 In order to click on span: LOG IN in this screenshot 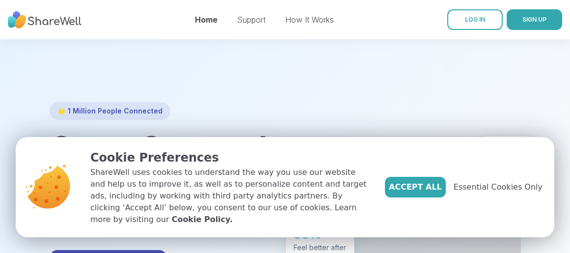, I will do `click(475, 19)`.